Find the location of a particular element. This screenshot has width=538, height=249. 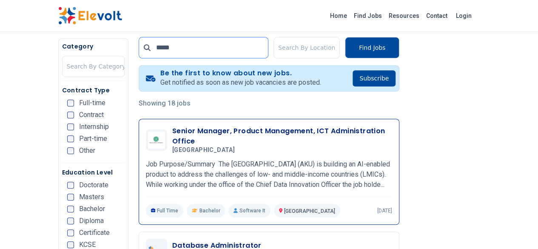

span: Contract is located at coordinates (91, 115).